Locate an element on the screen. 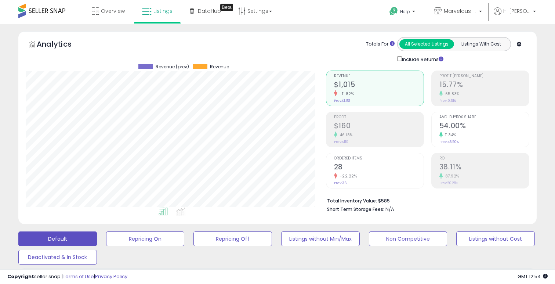 This screenshot has height=284, width=555. div: Totals For is located at coordinates (380, 44).